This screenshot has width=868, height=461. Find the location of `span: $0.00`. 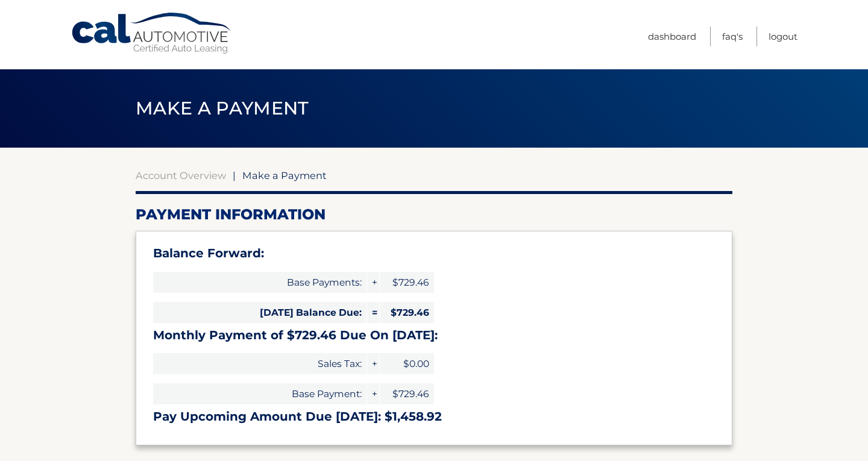

span: $0.00 is located at coordinates (407, 363).